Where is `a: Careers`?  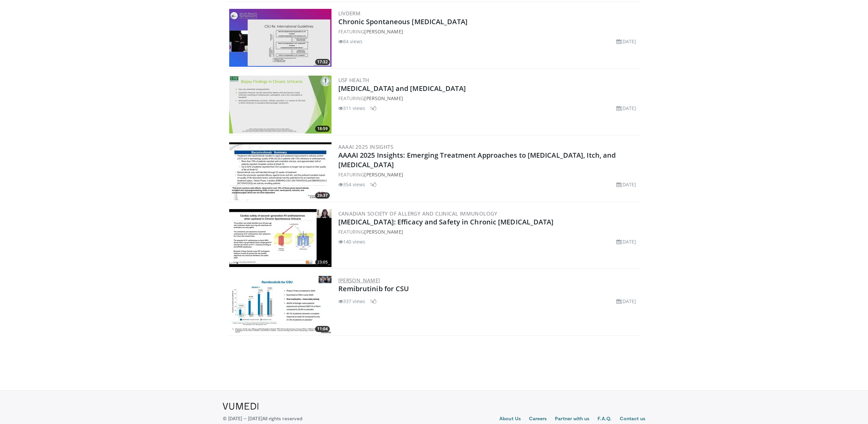
a: Careers is located at coordinates (538, 419).